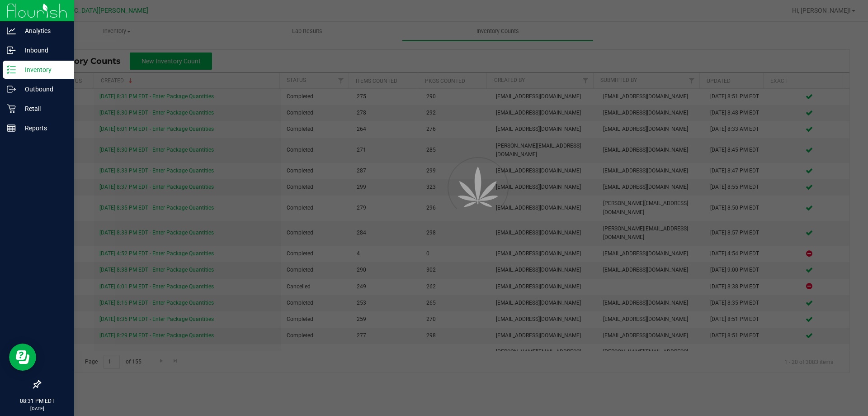 The image size is (868, 416). I want to click on inline-svg: Inbound, so click(11, 50).